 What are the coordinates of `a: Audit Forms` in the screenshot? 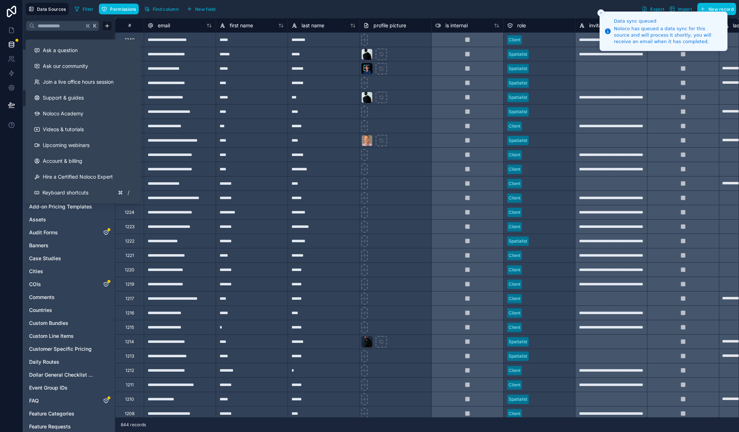 It's located at (62, 232).